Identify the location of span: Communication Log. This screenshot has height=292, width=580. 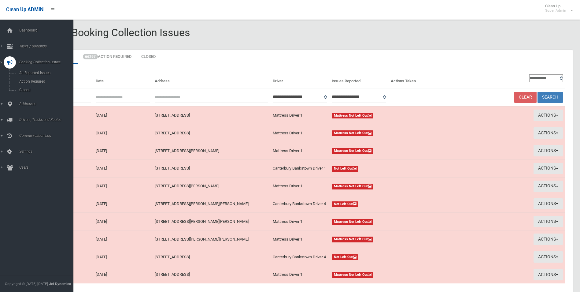
(48, 135).